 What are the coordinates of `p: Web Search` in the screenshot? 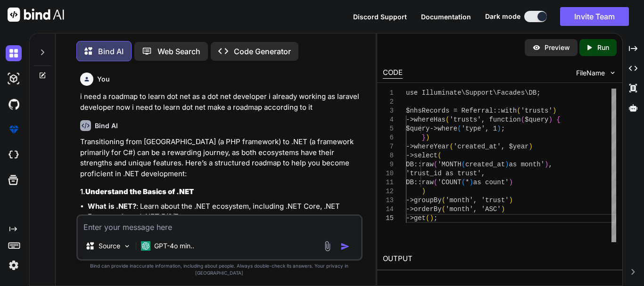 It's located at (179, 52).